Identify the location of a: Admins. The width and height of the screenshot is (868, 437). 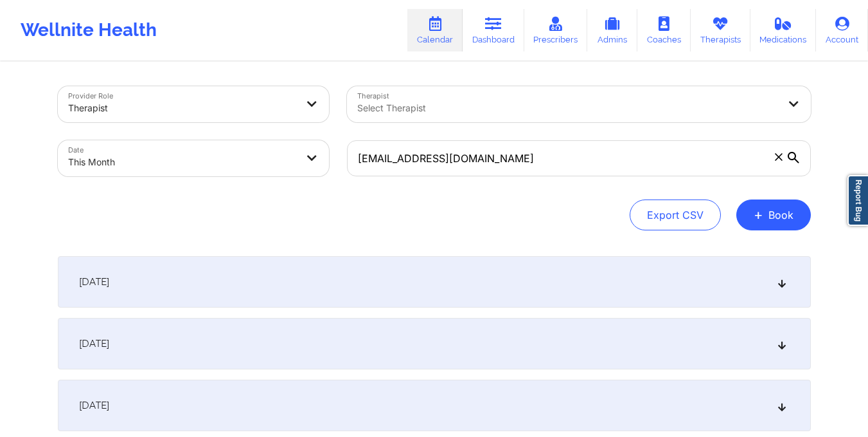
(612, 30).